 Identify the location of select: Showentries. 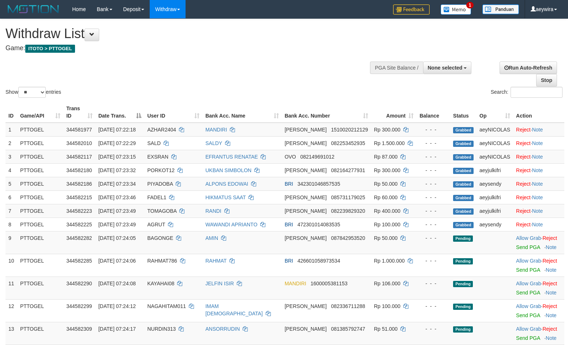
(32, 92).